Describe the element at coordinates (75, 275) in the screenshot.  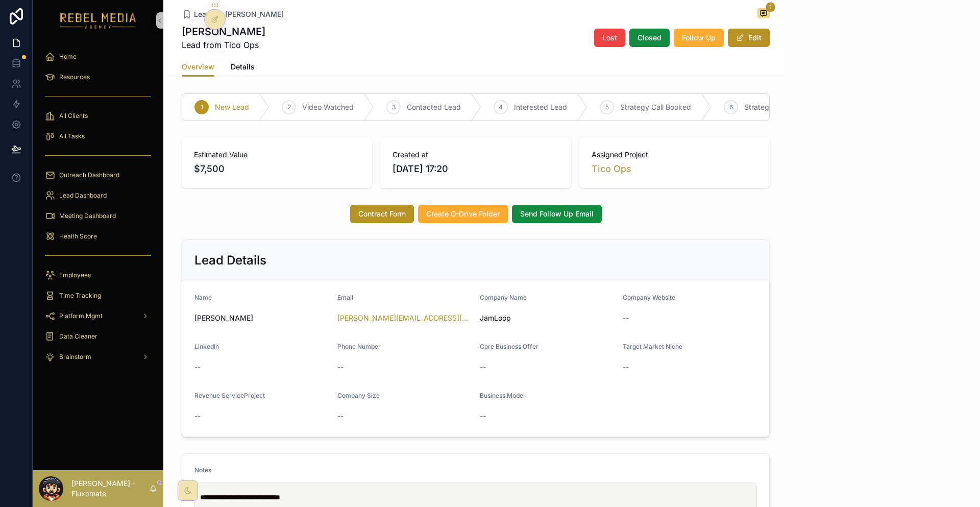
I see `span: Employees` at that location.